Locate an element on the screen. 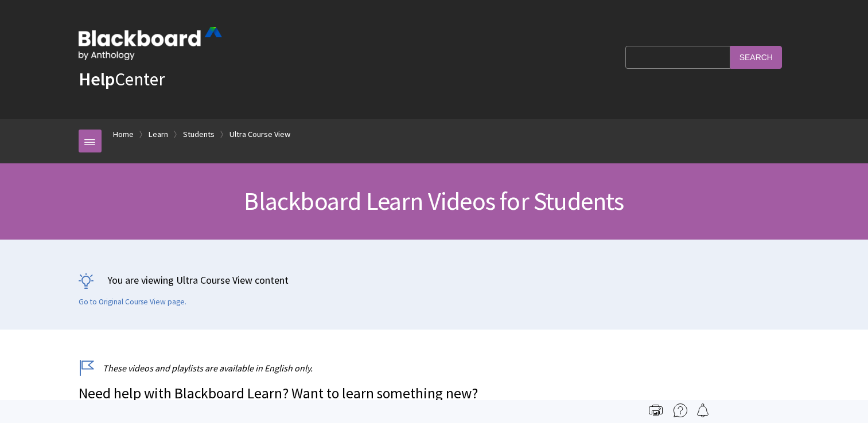 The height and width of the screenshot is (423, 868). span: Blackboard Learn Videos for Students is located at coordinates (434, 201).